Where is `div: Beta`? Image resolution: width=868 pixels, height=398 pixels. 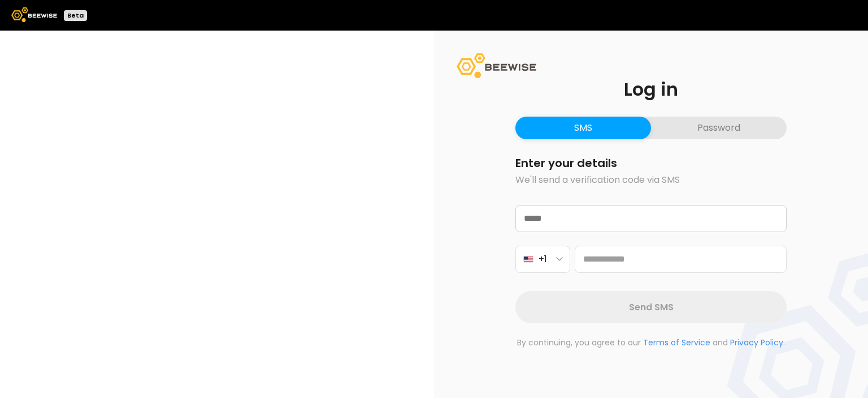 div: Beta is located at coordinates (75, 15).